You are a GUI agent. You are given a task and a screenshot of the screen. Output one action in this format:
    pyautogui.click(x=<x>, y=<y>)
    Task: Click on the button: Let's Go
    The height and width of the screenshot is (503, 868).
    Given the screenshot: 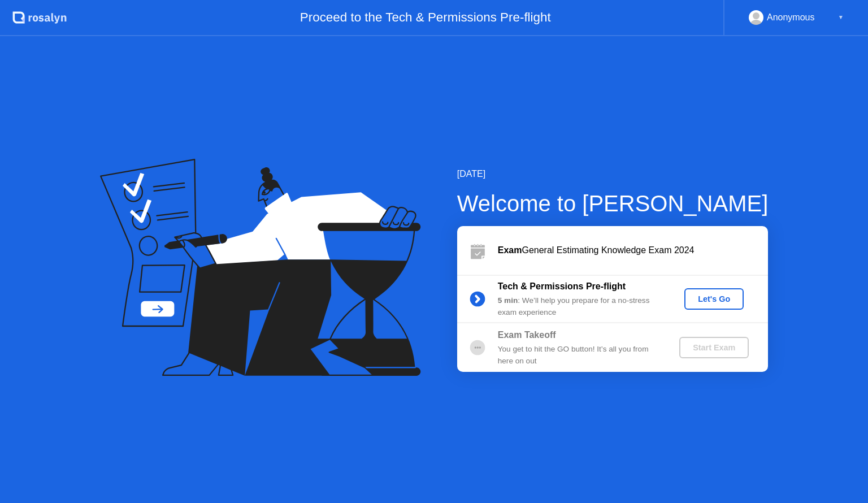 What is the action you would take?
    pyautogui.click(x=713, y=299)
    